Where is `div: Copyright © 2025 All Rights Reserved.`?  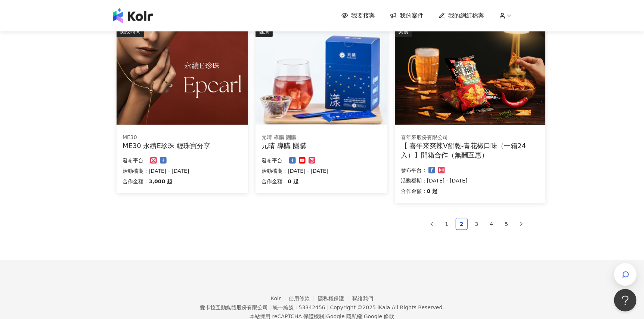
div: Copyright © 2025 All Rights Reserved. is located at coordinates (387, 307).